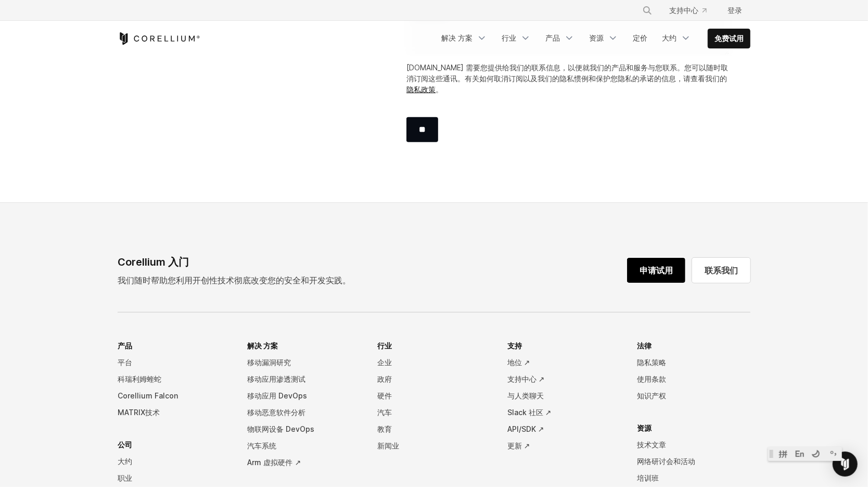  What do you see at coordinates (735, 10) in the screenshot?
I see `a: 登录` at bounding box center [735, 10].